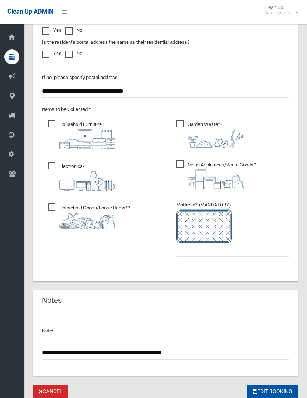  What do you see at coordinates (166, 109) in the screenshot?
I see `p: Items to be Collected *` at bounding box center [166, 109].